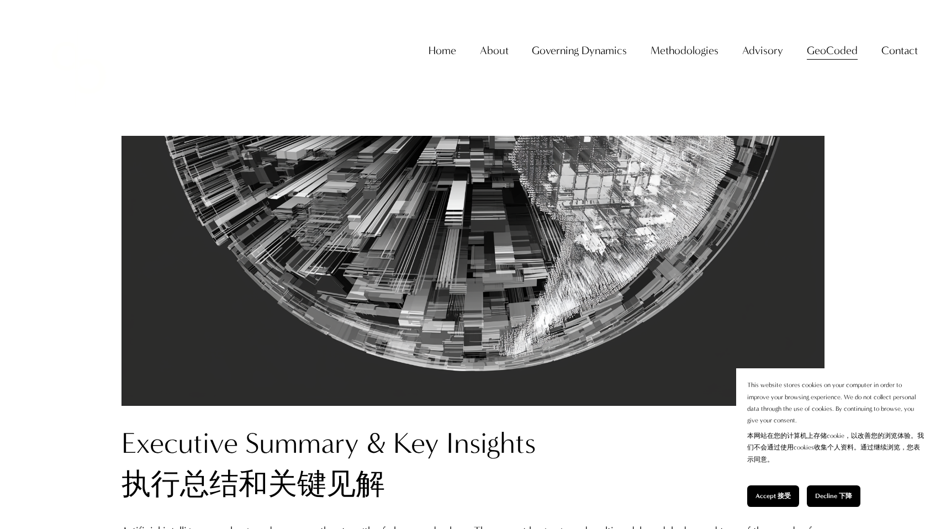 This screenshot has height=529, width=946. What do you see at coordinates (473, 484) in the screenshot?
I see `font: 执行总结和关键见解` at bounding box center [473, 484].